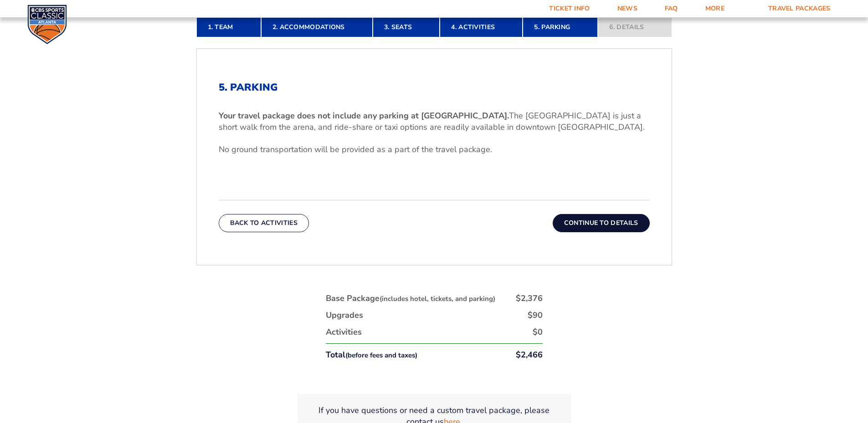 This screenshot has width=868, height=423. I want to click on a: 2. Accommodations, so click(317, 27).